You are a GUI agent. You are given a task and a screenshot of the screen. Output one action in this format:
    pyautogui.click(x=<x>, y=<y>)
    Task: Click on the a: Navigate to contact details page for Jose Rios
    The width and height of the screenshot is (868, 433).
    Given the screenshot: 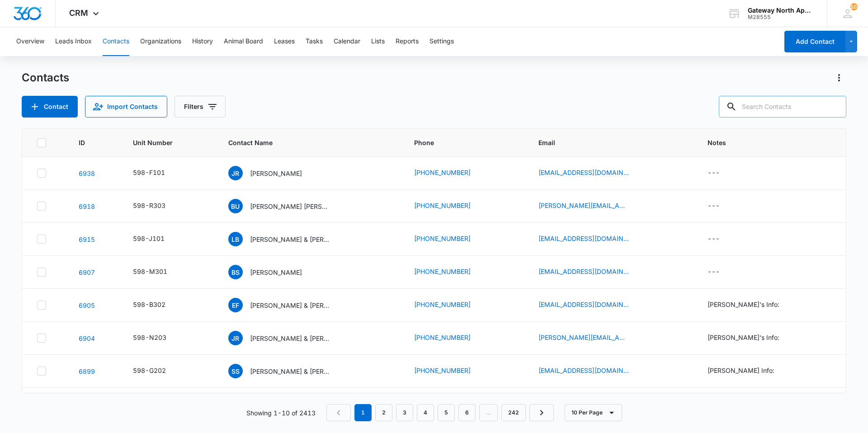 What is the action you would take?
    pyautogui.click(x=87, y=174)
    